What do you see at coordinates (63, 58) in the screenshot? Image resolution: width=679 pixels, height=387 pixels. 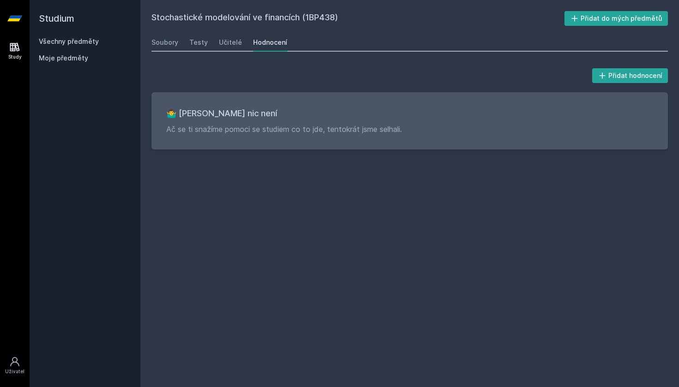 I see `span: Moje předměty` at bounding box center [63, 58].